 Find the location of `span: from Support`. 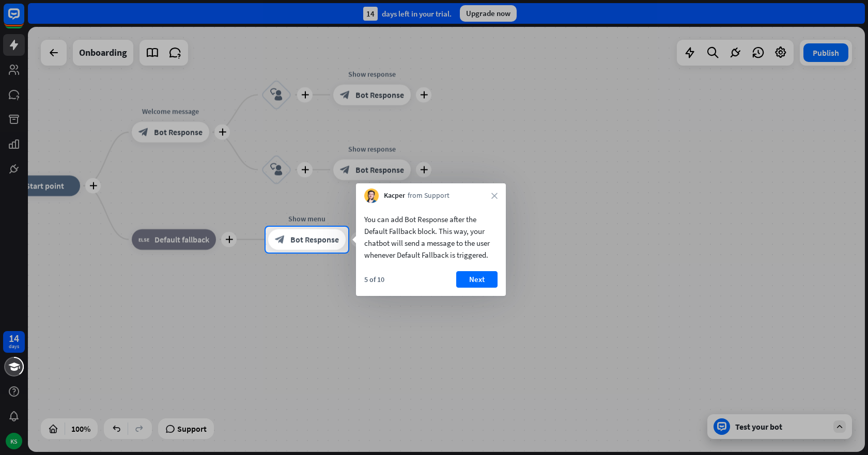

span: from Support is located at coordinates (428, 195).